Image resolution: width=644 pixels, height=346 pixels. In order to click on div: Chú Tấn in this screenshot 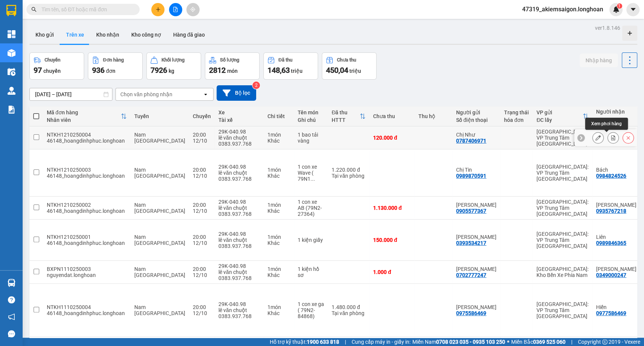, I will do `click(476, 205)`.